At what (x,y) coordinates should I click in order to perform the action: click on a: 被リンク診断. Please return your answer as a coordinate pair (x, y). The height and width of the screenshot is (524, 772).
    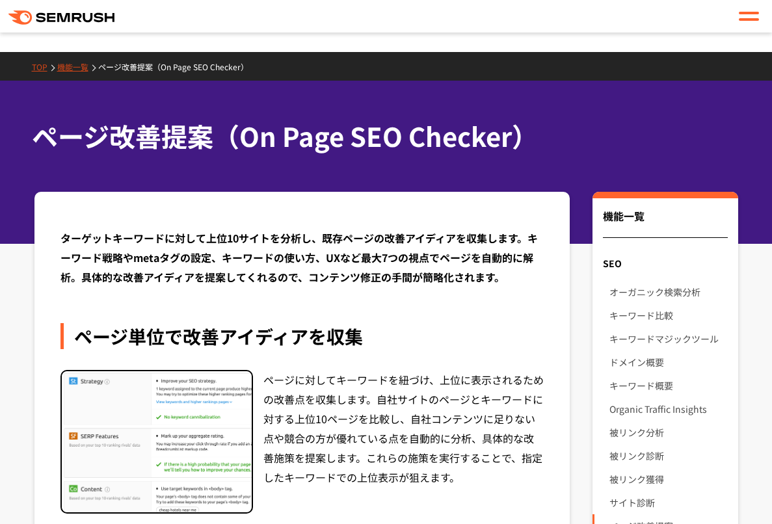
    Looking at the image, I should click on (668, 456).